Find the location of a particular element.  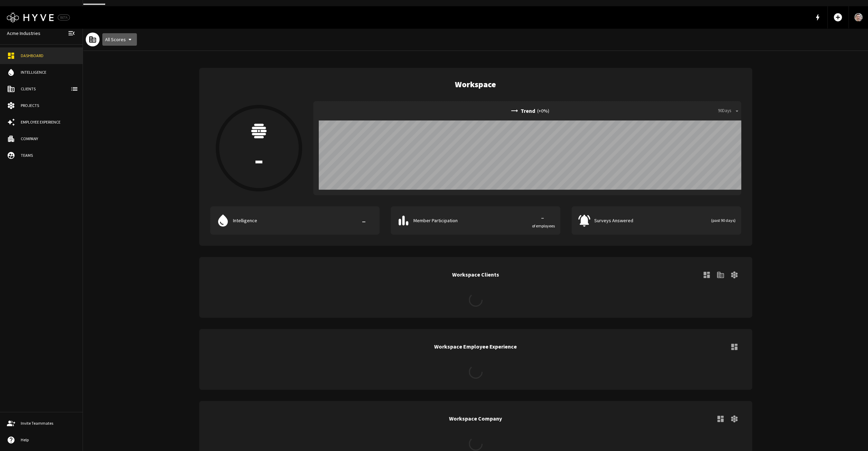

div: Teams is located at coordinates (48, 156).